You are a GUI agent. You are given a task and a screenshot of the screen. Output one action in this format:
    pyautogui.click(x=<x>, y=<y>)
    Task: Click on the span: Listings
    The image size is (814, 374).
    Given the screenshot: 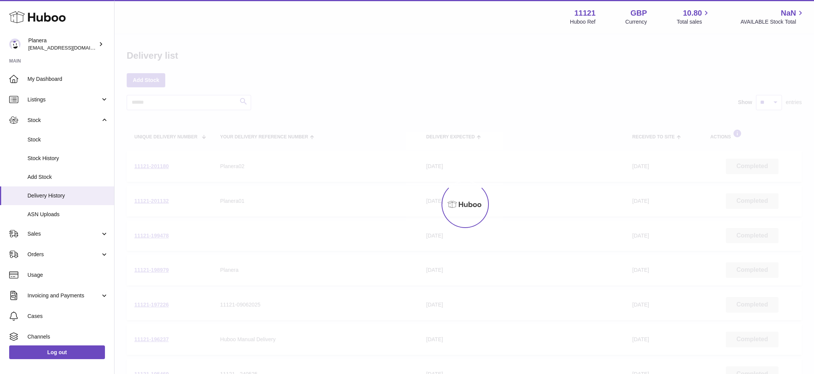 What is the action you would take?
    pyautogui.click(x=64, y=100)
    